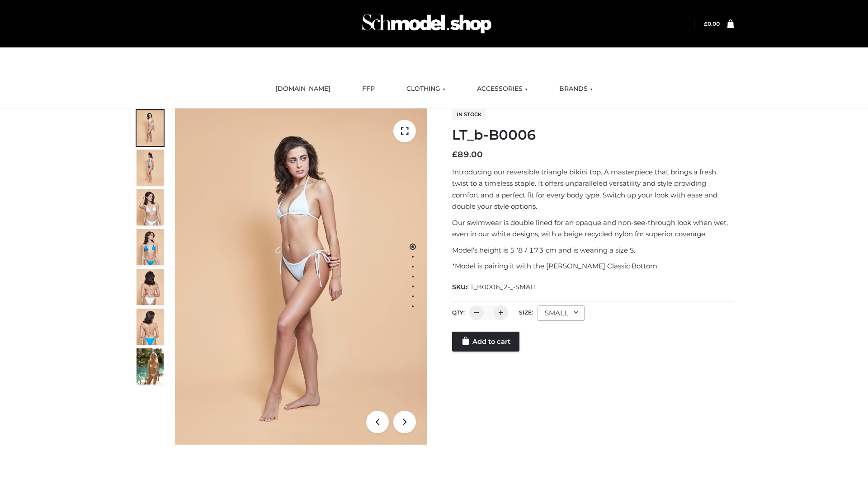 This screenshot has height=488, width=868. Describe the element at coordinates (502, 287) in the screenshot. I see `span: LT_B0006_2-_-SMALL` at that location.